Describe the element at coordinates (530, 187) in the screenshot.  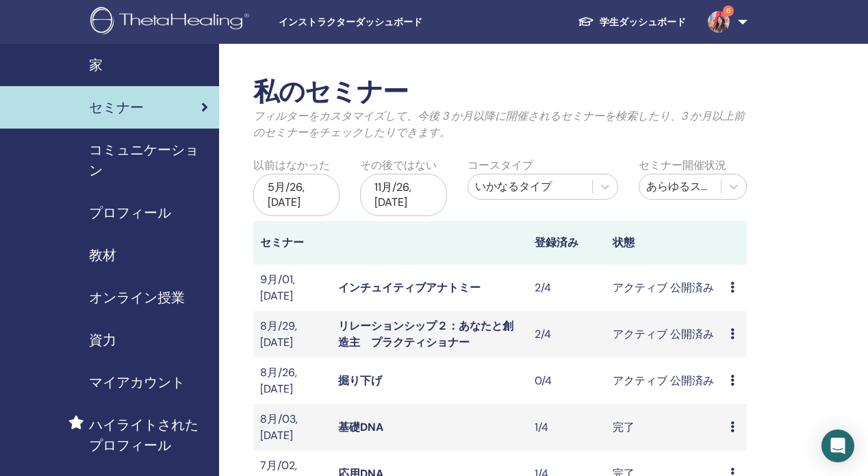
I see `div: いかなるタイプ` at that location.